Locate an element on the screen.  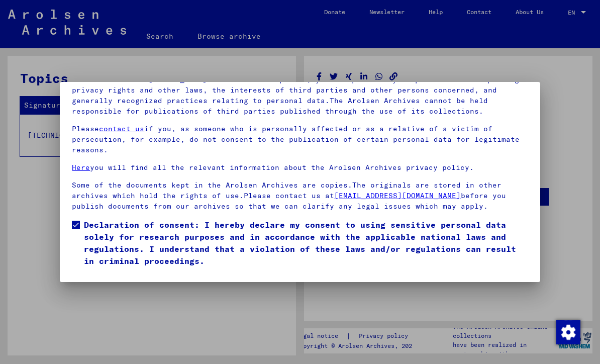
img: Change consent is located at coordinates (569, 332).